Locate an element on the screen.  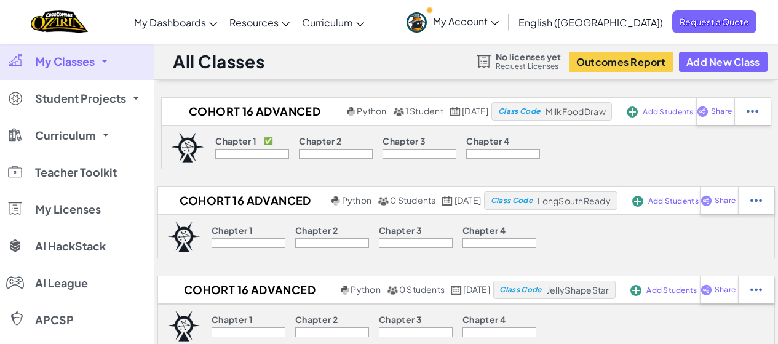
span: 1 Student is located at coordinates (424, 111).